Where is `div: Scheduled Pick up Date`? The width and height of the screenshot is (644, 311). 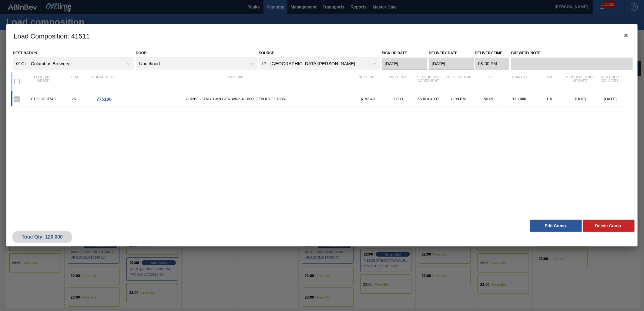
div: Scheduled Pick up Date is located at coordinates (580, 81).